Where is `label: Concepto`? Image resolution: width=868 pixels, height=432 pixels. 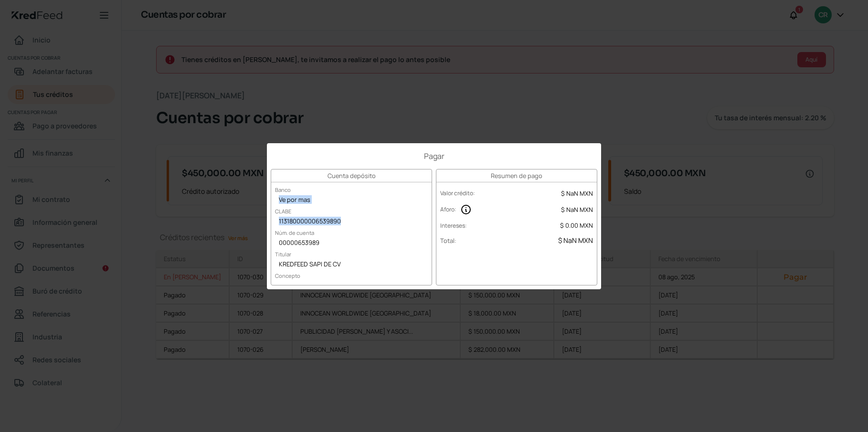 label: Concepto is located at coordinates (287, 275).